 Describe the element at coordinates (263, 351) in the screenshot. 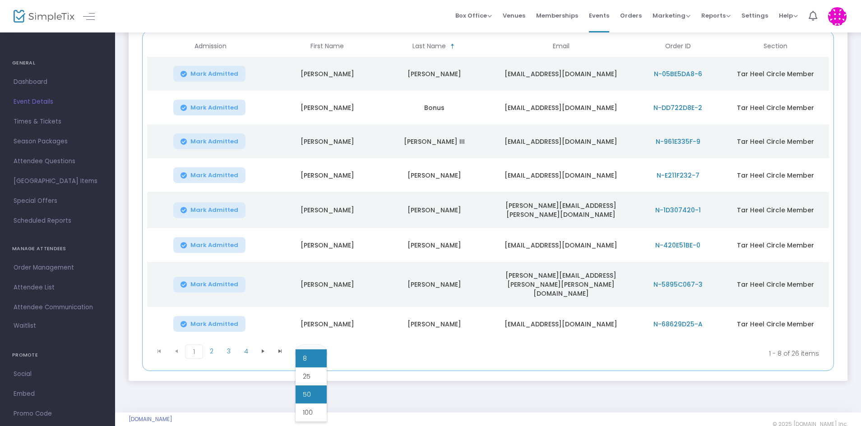

I see `span: Go to the next page` at that location.